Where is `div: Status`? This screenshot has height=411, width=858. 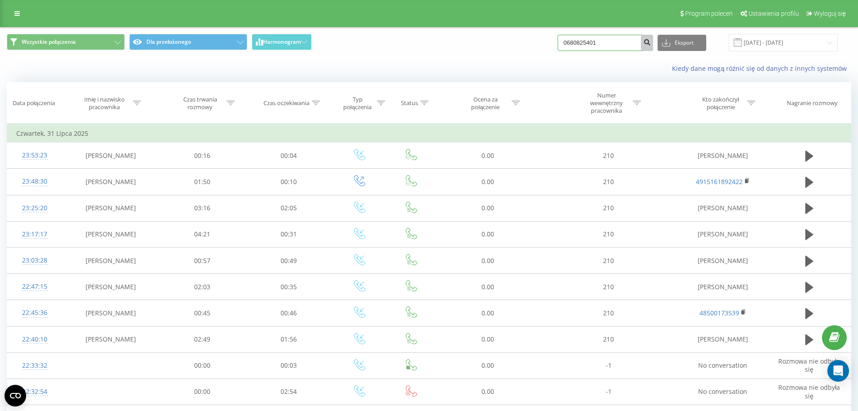 div: Status is located at coordinates (410, 103).